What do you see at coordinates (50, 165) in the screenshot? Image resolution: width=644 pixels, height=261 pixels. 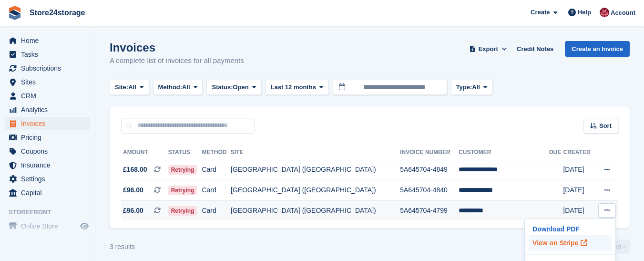 I see `span: Insurance` at bounding box center [50, 165].